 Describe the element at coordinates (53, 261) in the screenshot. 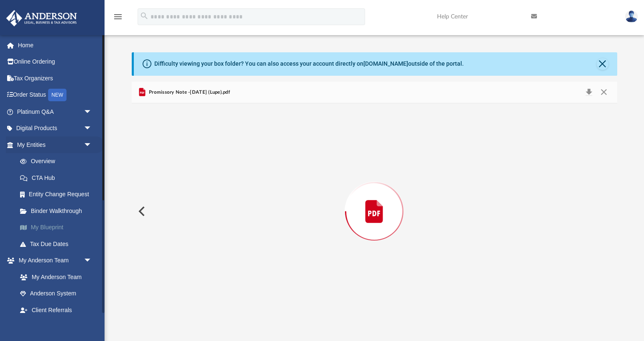

I see `a: My Anderson Teamarrow_drop_down` at that location.